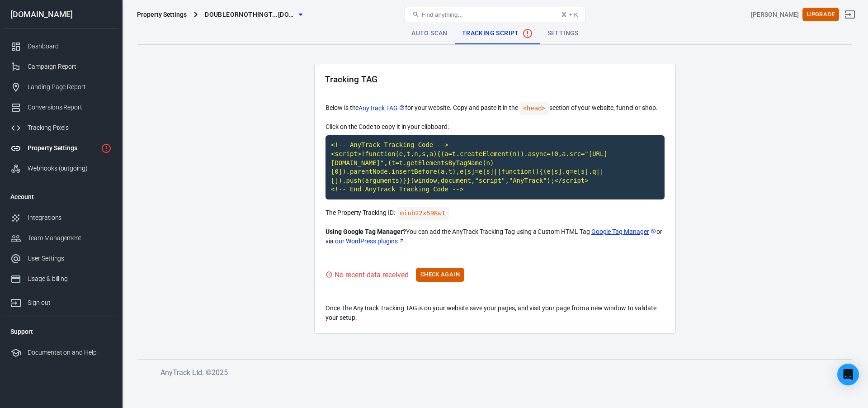  What do you see at coordinates (500, 372) in the screenshot?
I see `h6: AnyTrack Ltd. © 2025` at bounding box center [500, 372].